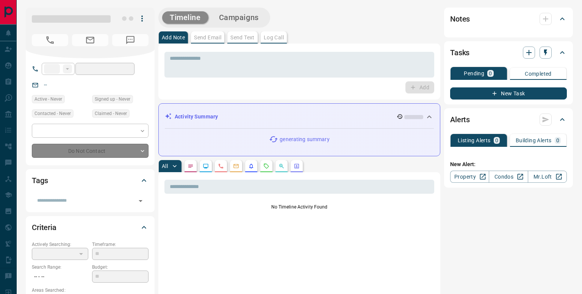  Describe the element at coordinates (90, 40) in the screenshot. I see `span: No Email` at that location.